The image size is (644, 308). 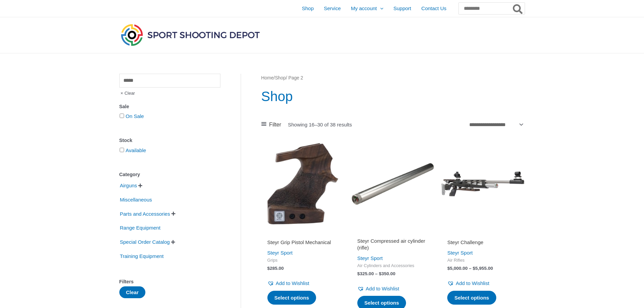 I want to click on select: Shop order, so click(x=496, y=124).